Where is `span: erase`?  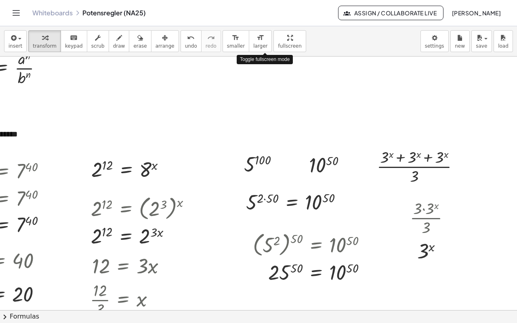 span: erase is located at coordinates (140, 46).